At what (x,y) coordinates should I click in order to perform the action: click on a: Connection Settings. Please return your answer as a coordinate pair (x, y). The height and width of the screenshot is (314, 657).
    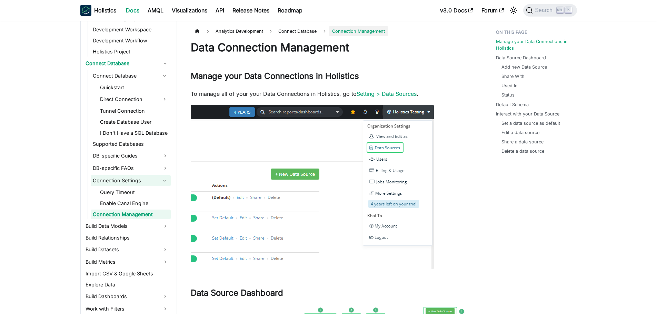
    Looking at the image, I should click on (124, 181).